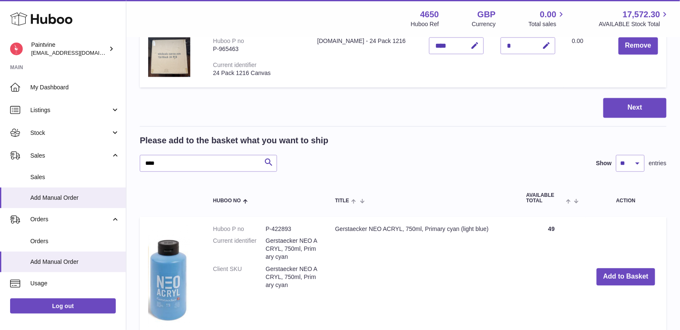  I want to click on strong: 4650, so click(429, 14).